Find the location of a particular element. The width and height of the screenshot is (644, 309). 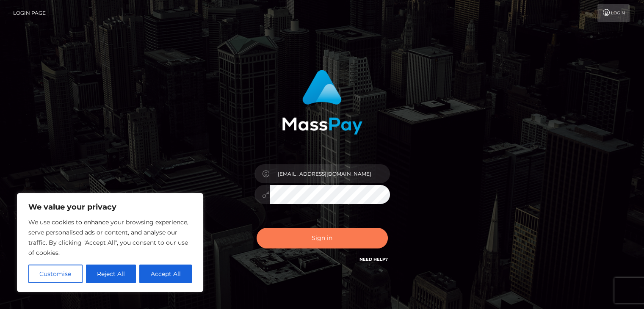

a: Need Help? is located at coordinates (373, 259).